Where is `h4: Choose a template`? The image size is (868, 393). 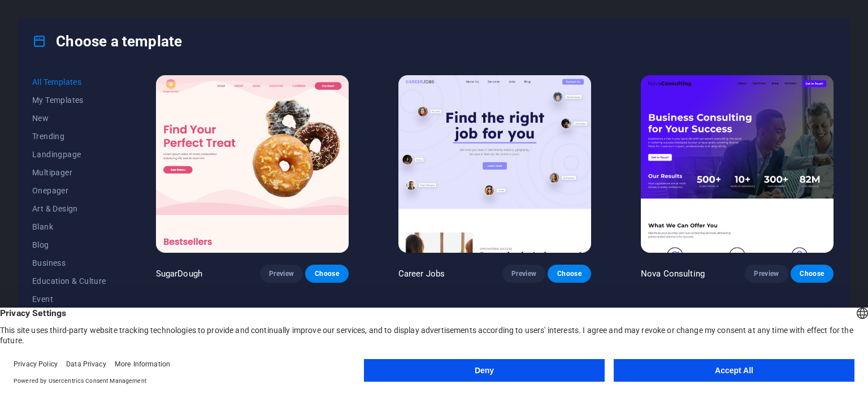 h4: Choose a template is located at coordinates (107, 41).